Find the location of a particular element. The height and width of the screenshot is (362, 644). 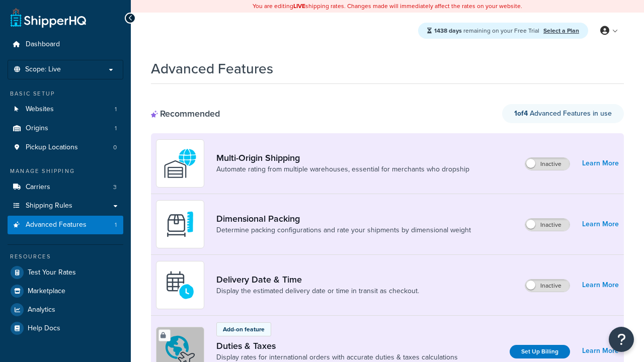

span: Dashboard is located at coordinates (43, 44).